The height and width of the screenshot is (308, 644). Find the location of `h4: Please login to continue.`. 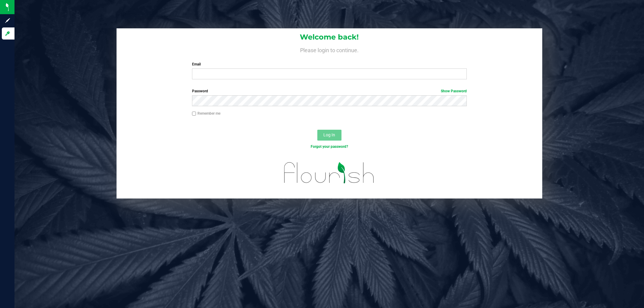

h4: Please login to continue. is located at coordinates (330, 49).